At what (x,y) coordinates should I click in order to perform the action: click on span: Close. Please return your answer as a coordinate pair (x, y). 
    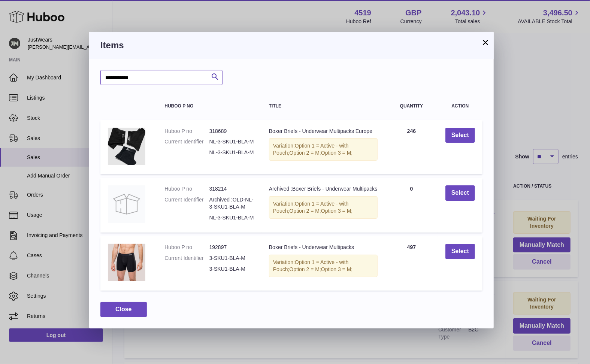
    Looking at the image, I should click on (123, 309).